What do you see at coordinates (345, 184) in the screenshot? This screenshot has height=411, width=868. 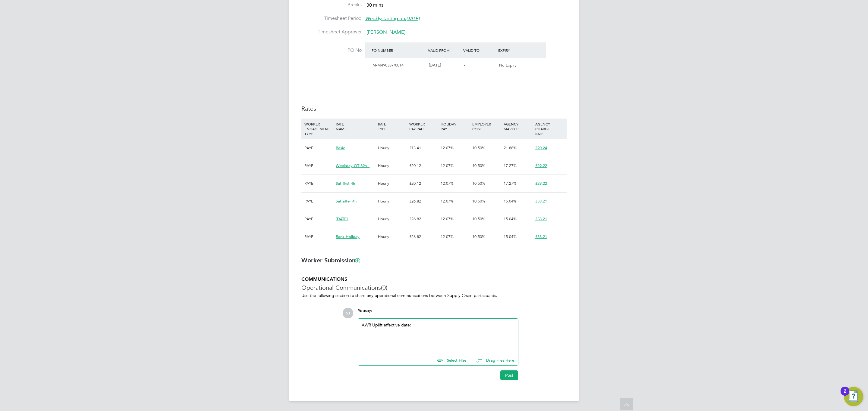 I see `span: Sat first 4h` at bounding box center [345, 184].